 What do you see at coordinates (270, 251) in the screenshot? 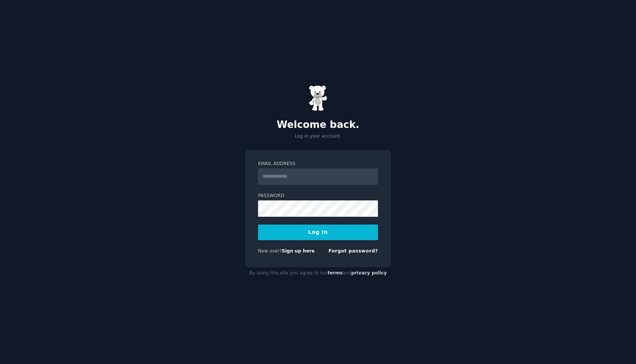
I see `span: New user?` at bounding box center [270, 251].